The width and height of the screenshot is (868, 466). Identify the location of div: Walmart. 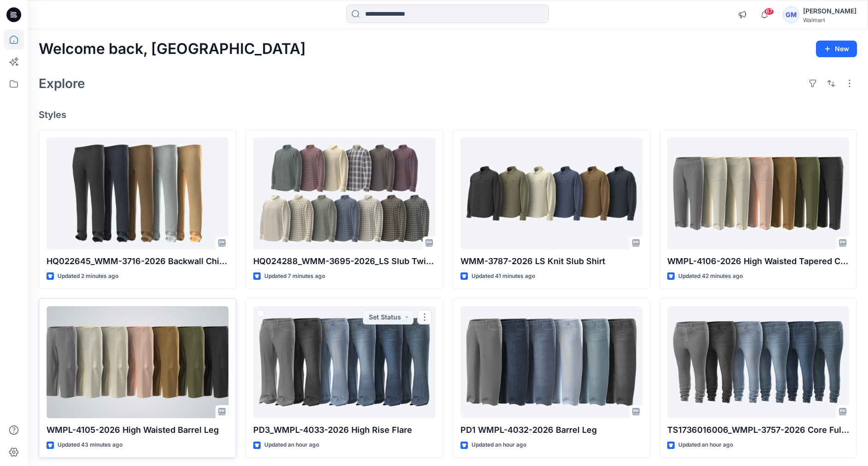
(830, 20).